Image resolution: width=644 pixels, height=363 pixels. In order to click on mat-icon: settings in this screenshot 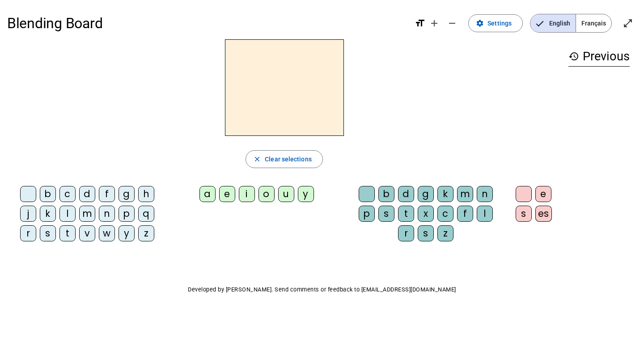, I will do `click(479, 23)`.